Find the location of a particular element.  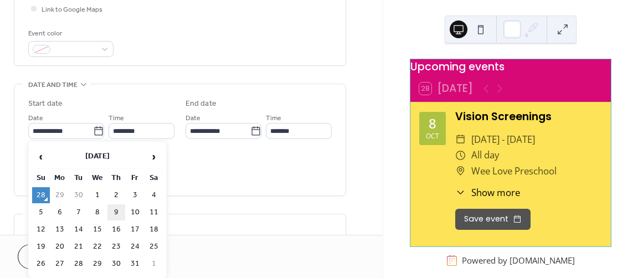

td: 27 is located at coordinates (60, 264).